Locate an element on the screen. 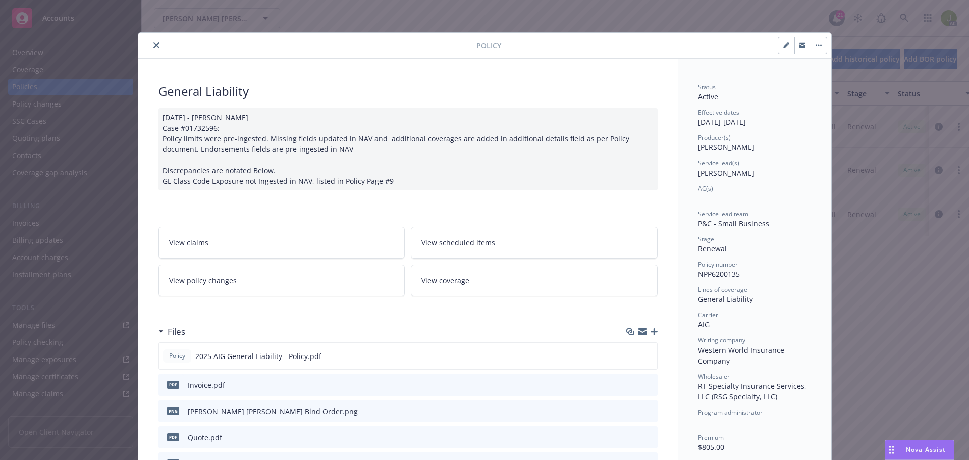 This screenshot has width=969, height=460. span: Producer(s) is located at coordinates (714, 137).